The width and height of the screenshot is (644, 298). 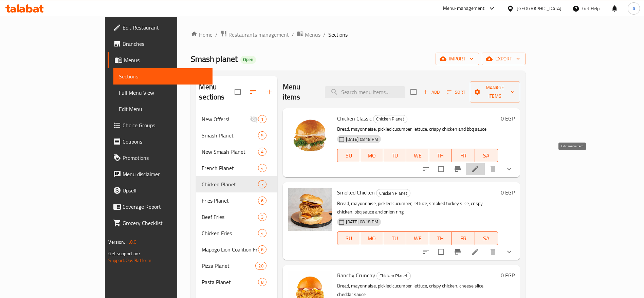 What do you see at coordinates (262, 136) in the screenshot?
I see `span: 5` at bounding box center [262, 136].